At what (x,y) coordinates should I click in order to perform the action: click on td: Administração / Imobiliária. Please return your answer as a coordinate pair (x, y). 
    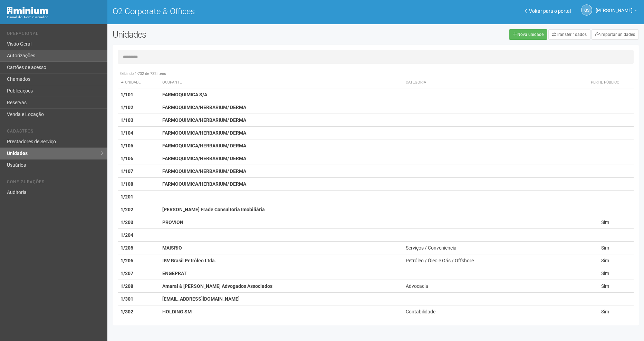
    Looking at the image, I should click on (489, 324).